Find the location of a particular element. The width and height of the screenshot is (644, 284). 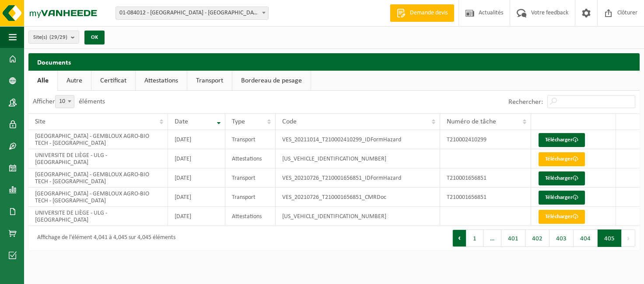

h2: Documents is located at coordinates (334, 61).